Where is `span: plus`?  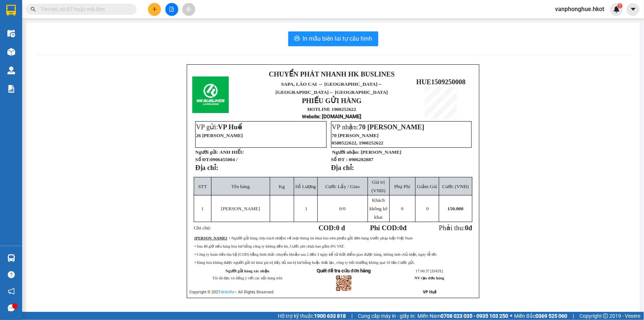 span: plus is located at coordinates (155, 9).